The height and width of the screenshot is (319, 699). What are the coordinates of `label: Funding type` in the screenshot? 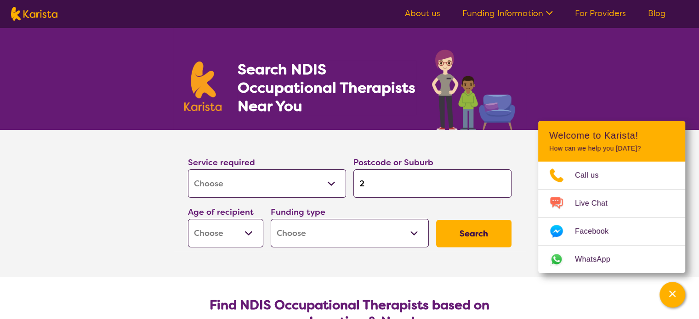 It's located at (298, 212).